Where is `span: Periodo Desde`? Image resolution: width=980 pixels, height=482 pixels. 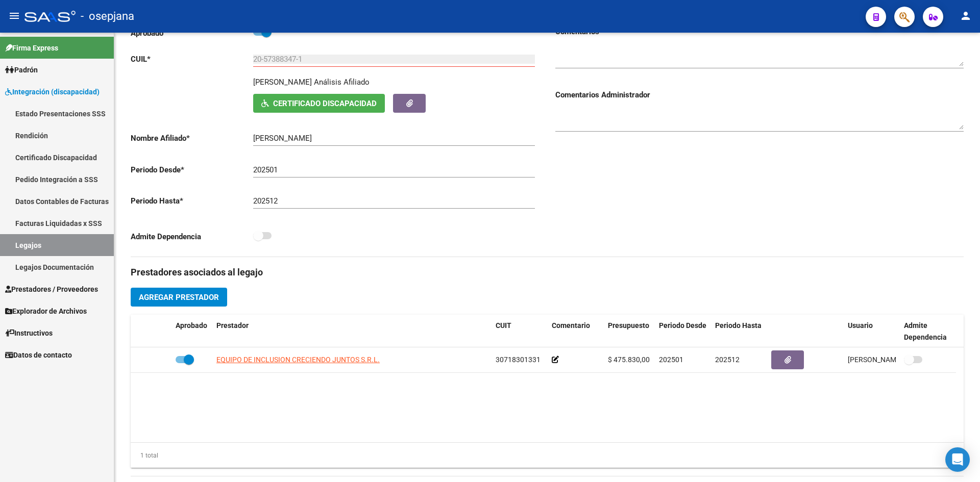
span: Periodo Desde is located at coordinates (683, 326).